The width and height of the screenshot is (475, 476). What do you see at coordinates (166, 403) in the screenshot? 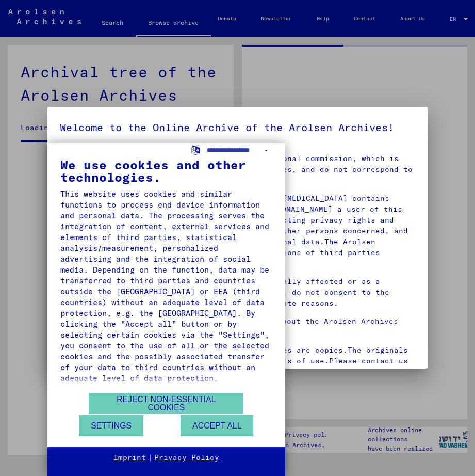
I see `button: Reject non-essential cookies` at bounding box center [166, 403].